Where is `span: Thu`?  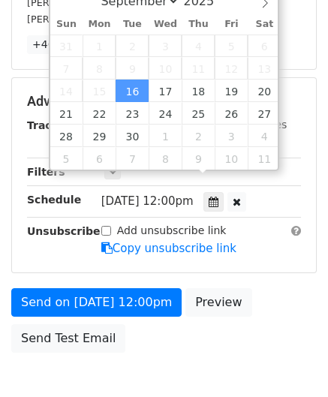
span: Thu is located at coordinates (198, 24).